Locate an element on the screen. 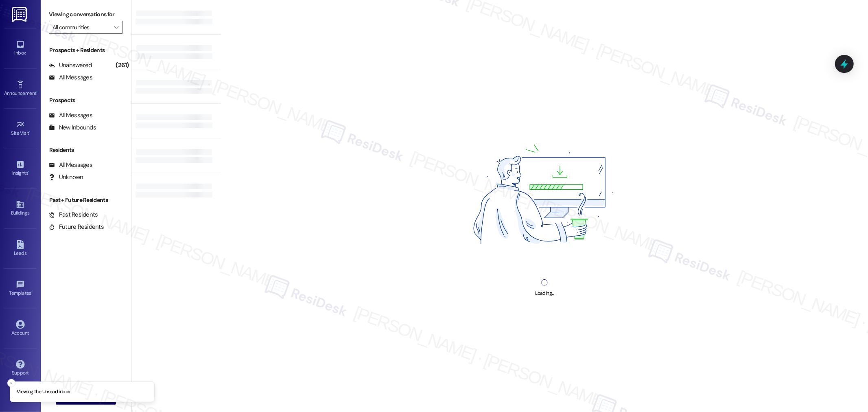 This screenshot has width=868, height=412. img: ResiDesk Logo is located at coordinates (20, 14).